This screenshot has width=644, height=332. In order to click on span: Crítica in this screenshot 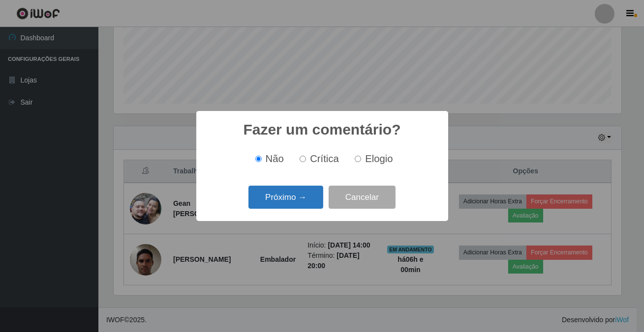, I will do `click(324, 158)`.